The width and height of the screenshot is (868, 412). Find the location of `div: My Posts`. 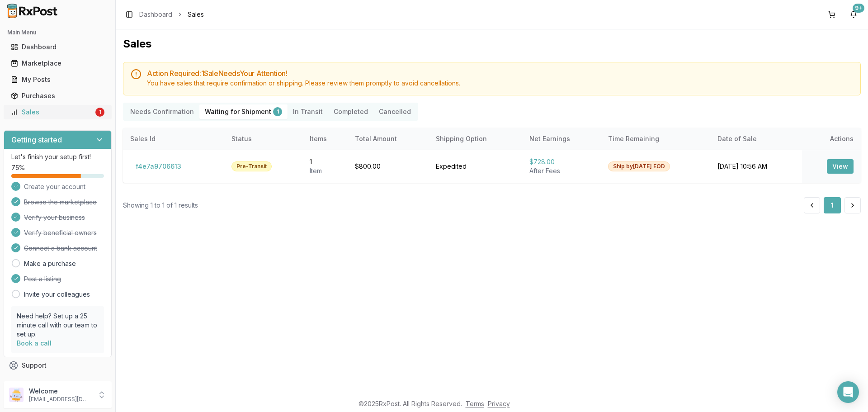

div: My Posts is located at coordinates (57, 79).